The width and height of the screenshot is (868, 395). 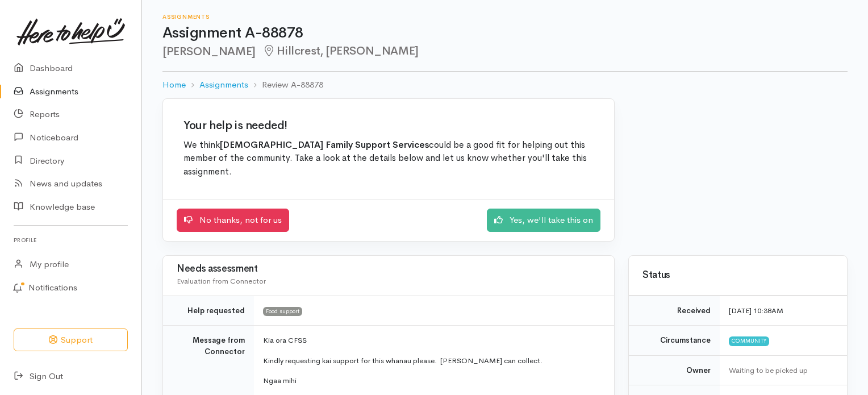 I want to click on a: No thanks, not for us, so click(x=233, y=220).